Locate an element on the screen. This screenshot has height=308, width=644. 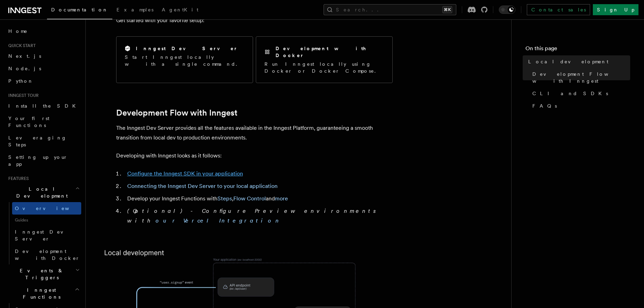
a: Development with DockerRun Inngest locally using Docker or Docker Compose. is located at coordinates (324, 59).